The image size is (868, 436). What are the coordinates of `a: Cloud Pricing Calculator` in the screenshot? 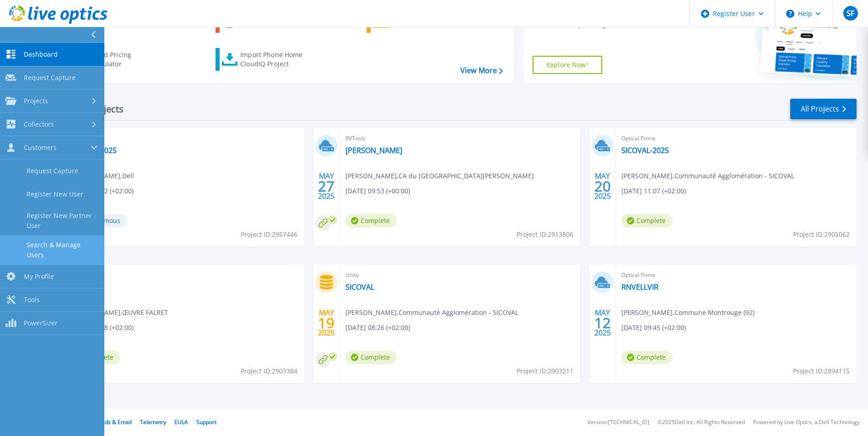 It's located at (116, 59).